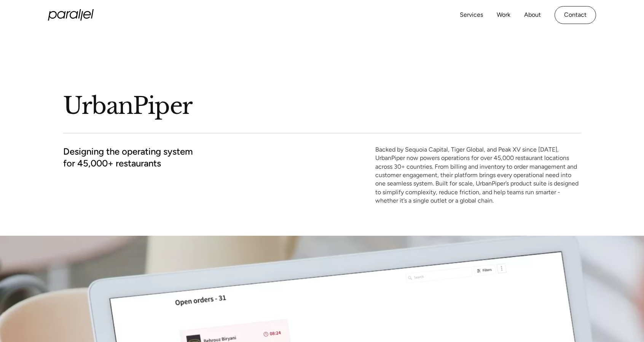 The width and height of the screenshot is (644, 342). Describe the element at coordinates (128, 157) in the screenshot. I see `h2: Designing the operating system for 45,000+ restaurants` at that location.